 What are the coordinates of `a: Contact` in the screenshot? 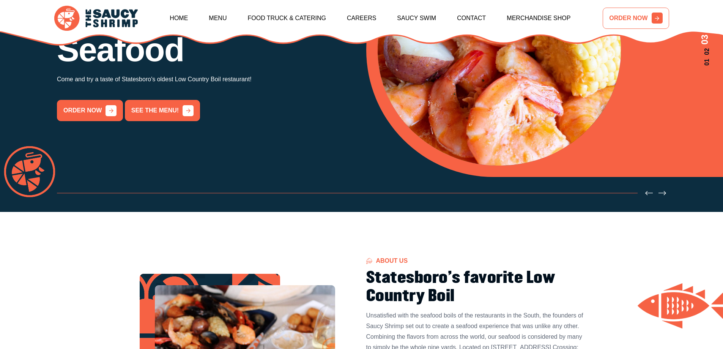 It's located at (472, 18).